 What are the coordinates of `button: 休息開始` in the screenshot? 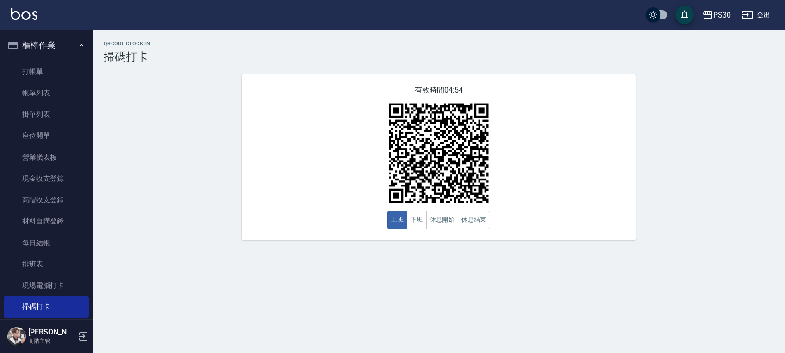 It's located at (442, 220).